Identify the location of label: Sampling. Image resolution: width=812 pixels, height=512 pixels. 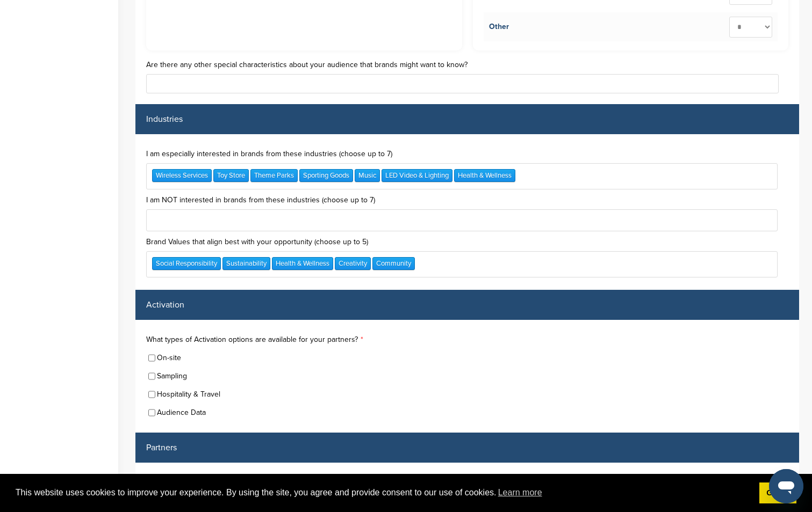
(171, 376).